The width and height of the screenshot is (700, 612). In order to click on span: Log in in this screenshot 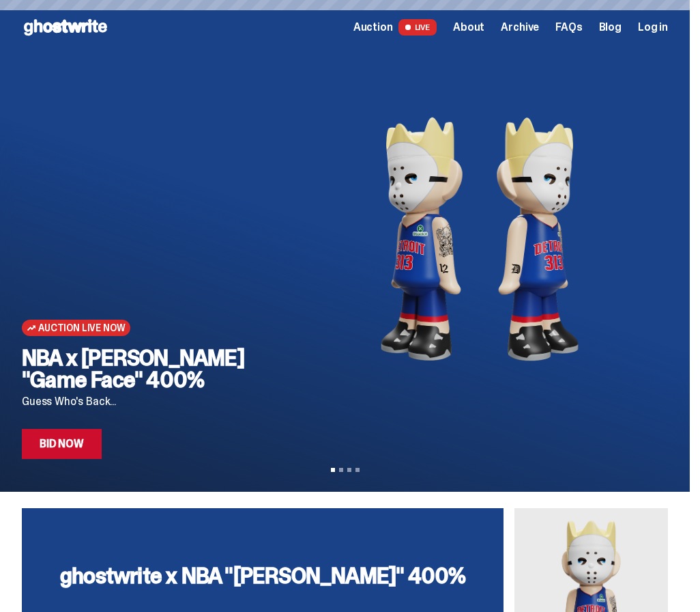, I will do `click(653, 27)`.